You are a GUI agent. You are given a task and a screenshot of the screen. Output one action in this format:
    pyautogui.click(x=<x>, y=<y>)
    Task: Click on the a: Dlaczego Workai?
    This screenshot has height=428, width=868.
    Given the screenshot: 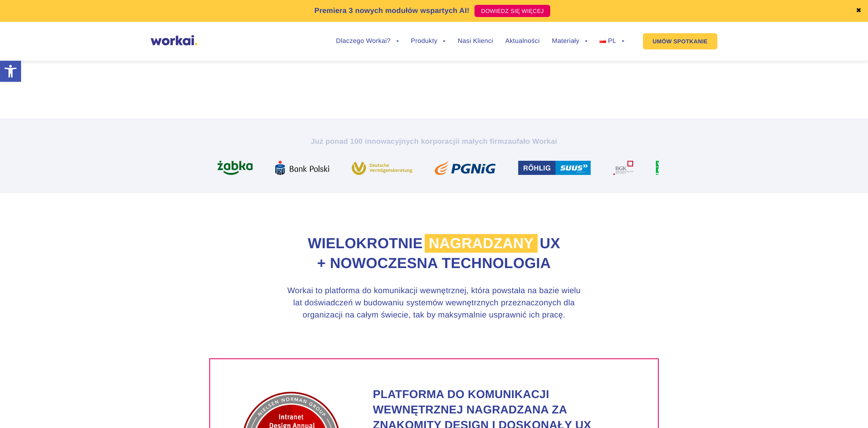 What is the action you would take?
    pyautogui.click(x=367, y=41)
    